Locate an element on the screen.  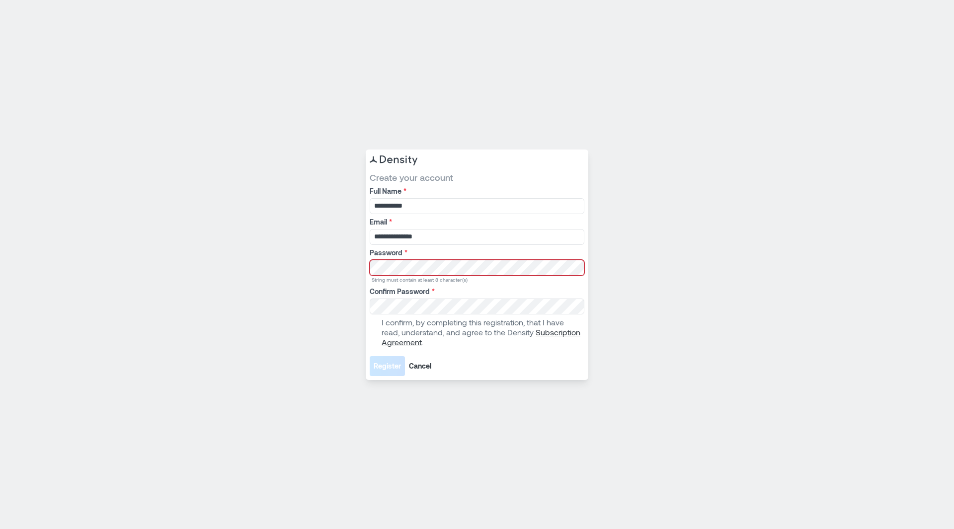
span: Cancel is located at coordinates (420, 366).